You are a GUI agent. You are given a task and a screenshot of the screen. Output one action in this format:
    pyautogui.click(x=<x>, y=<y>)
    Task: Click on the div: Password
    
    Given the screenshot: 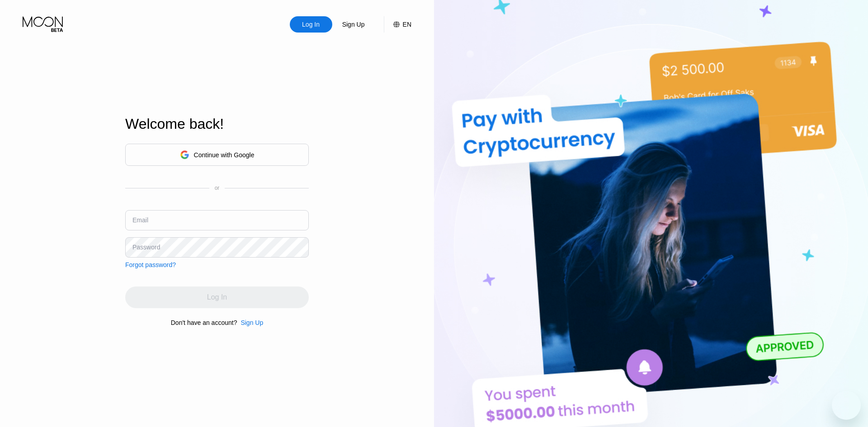 What is the action you would take?
    pyautogui.click(x=146, y=247)
    